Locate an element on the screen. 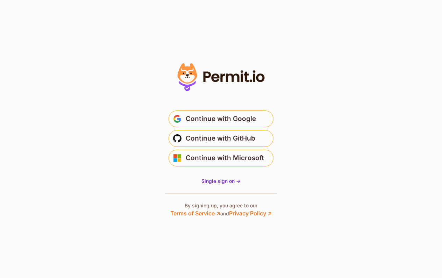 Image resolution: width=442 pixels, height=278 pixels. span: Single sign on -> is located at coordinates (221, 181).